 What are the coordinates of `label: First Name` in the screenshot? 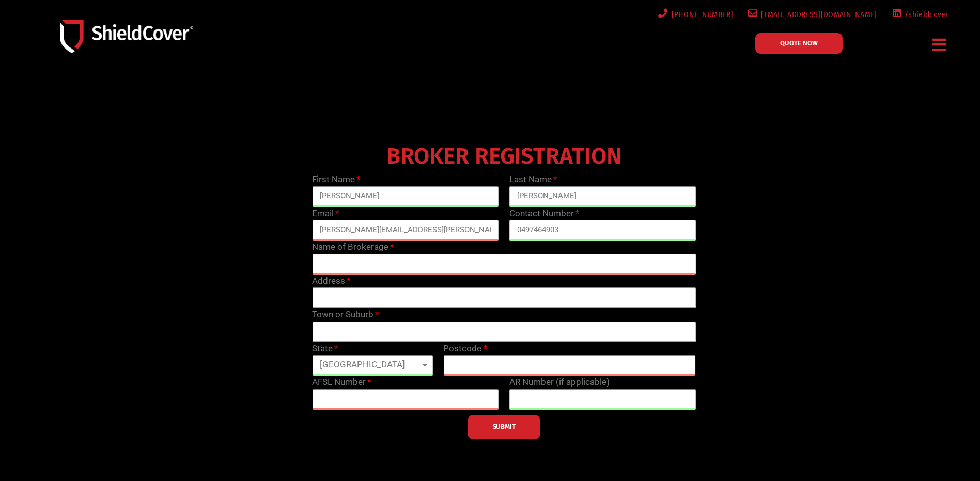 It's located at (336, 180).